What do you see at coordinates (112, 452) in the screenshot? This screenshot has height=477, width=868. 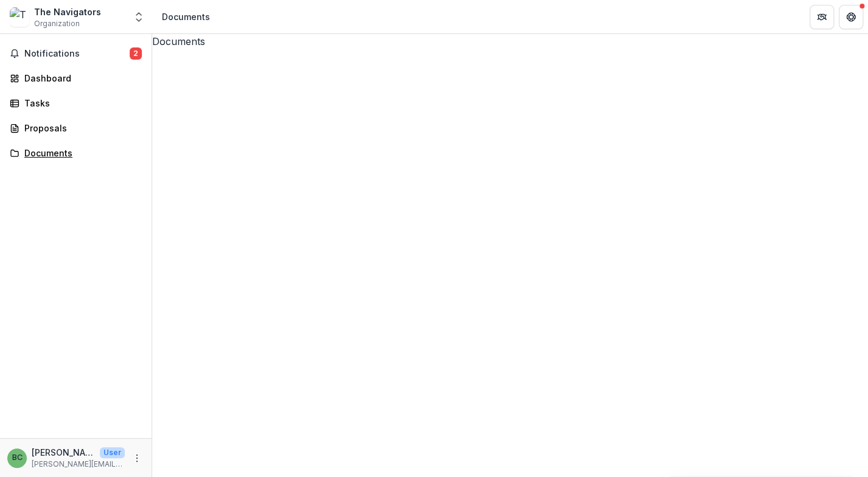 I see `p: User` at bounding box center [112, 452].